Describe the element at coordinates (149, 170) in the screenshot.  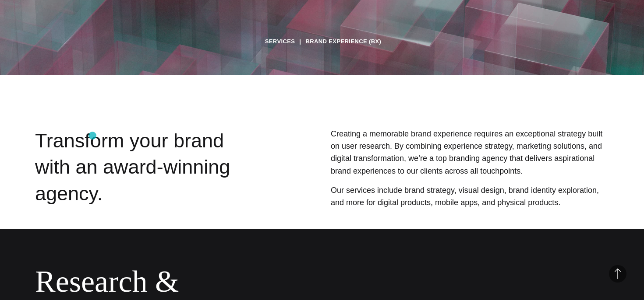
I see `div: Transform your brand with an award-winning agency.` at that location.